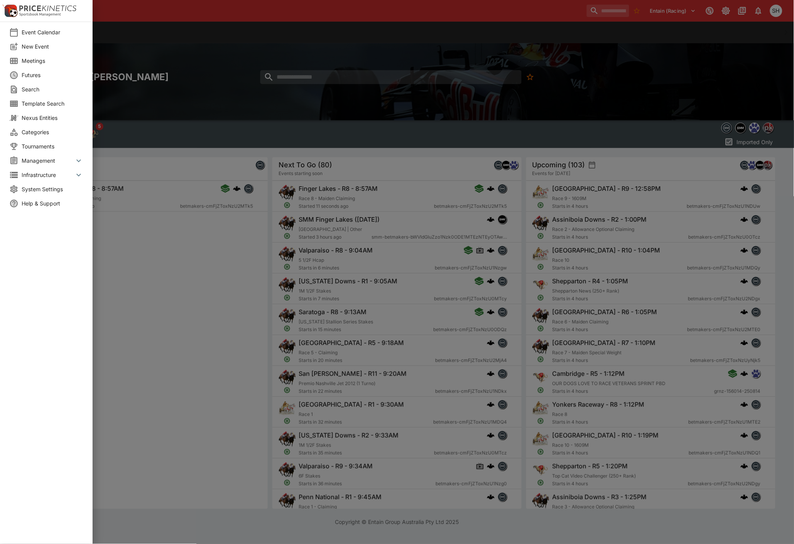 This screenshot has height=544, width=794. Describe the element at coordinates (52, 118) in the screenshot. I see `span: Nexus Entities` at that location.